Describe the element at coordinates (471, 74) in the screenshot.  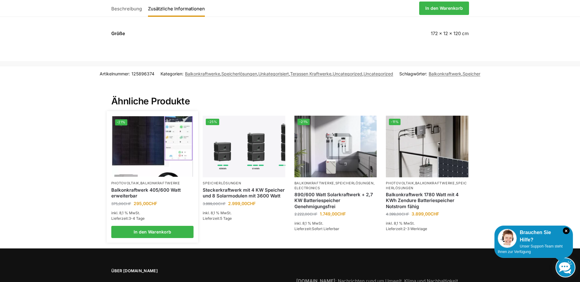
I see `a: Speicher` at that location.